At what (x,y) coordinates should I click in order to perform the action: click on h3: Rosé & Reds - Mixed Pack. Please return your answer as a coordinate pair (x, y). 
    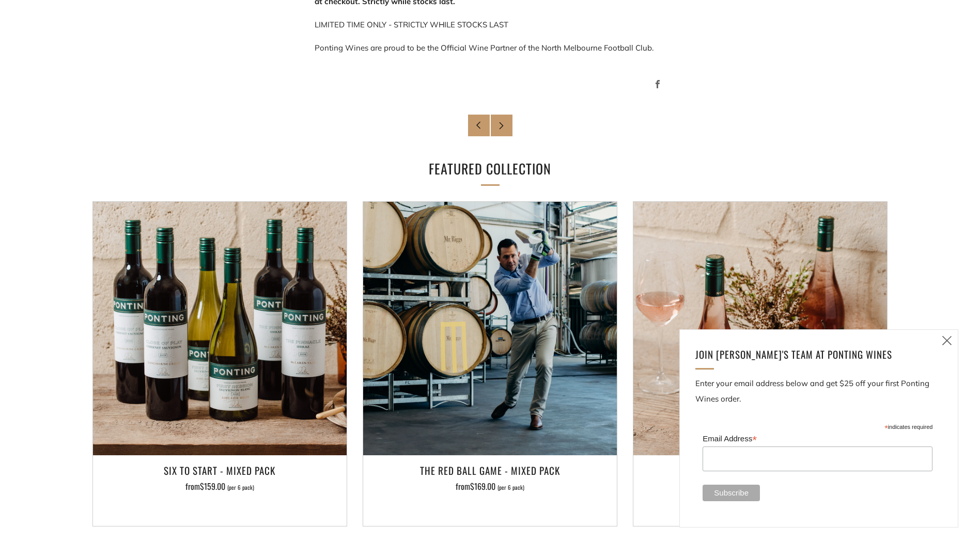
    Looking at the image, I should click on (759, 470).